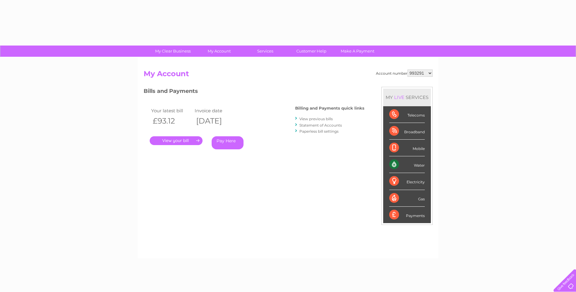 The width and height of the screenshot is (576, 292). I want to click on a: My Clear Business, so click(173, 51).